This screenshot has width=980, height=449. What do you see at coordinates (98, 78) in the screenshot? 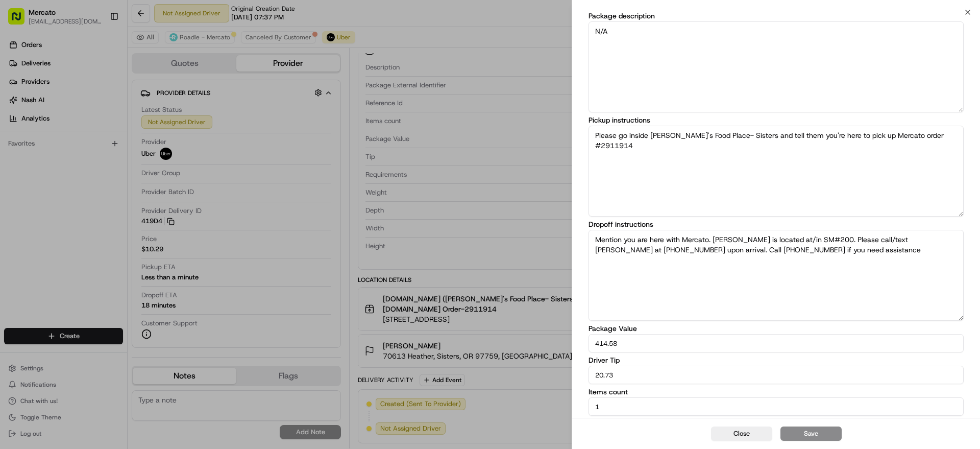
I see `p: Welcome 👋` at bounding box center [98, 78].